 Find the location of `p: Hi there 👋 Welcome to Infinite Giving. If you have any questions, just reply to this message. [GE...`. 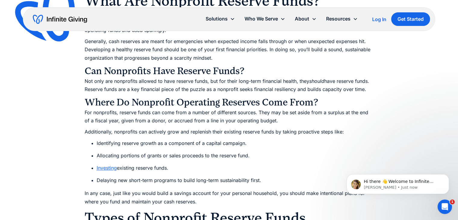

p: Hi there 👋 Welcome to Infinite Giving. If you have any questions, just reply to this message. [GE... is located at coordinates (65, 20).